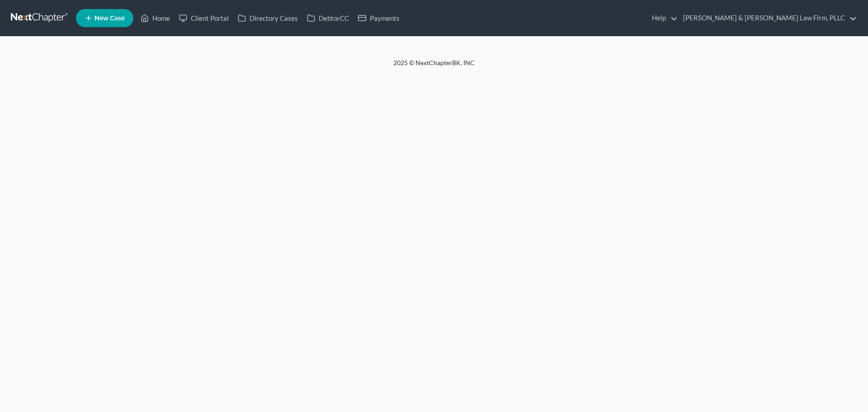 The image size is (868, 412). What do you see at coordinates (379, 18) in the screenshot?
I see `a: Payments` at bounding box center [379, 18].